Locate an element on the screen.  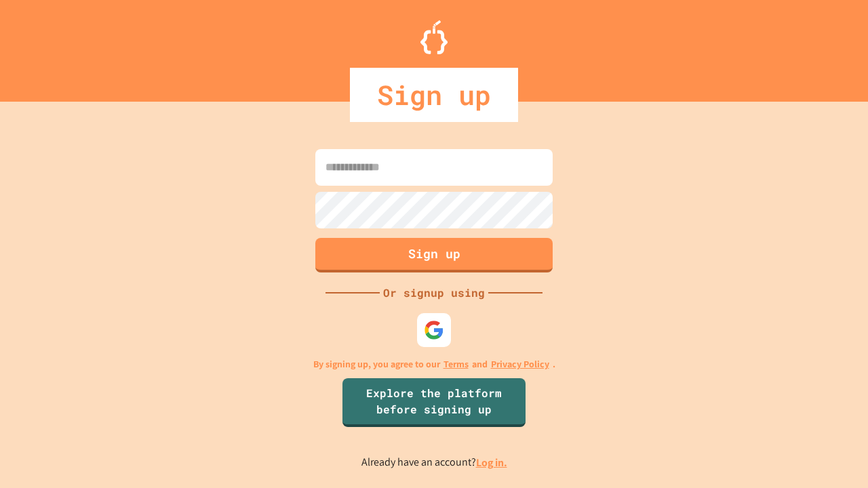
div: Or signup using is located at coordinates (434, 293).